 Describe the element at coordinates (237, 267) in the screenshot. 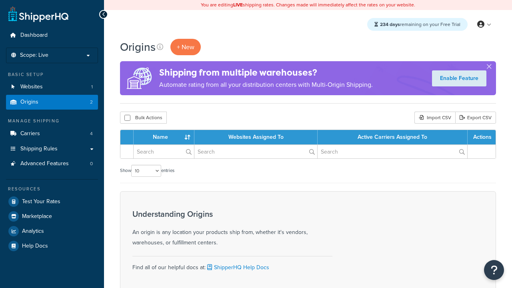

I see `a: ShipperHQ Help Docs` at that location.